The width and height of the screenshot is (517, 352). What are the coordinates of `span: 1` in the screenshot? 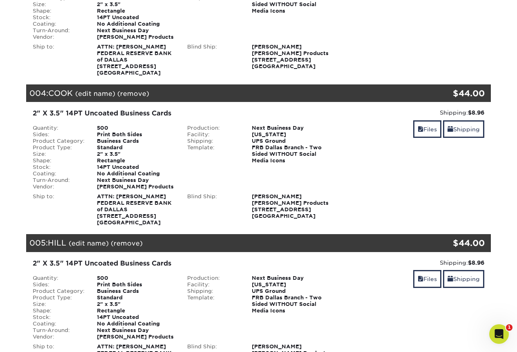 It's located at (509, 328).